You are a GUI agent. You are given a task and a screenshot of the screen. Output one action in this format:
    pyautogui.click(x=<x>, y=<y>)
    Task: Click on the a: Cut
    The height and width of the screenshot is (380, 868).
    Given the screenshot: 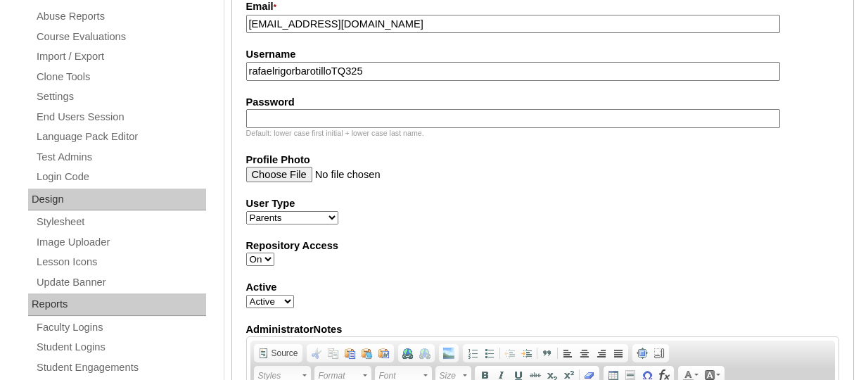 What is the action you would take?
    pyautogui.click(x=317, y=353)
    